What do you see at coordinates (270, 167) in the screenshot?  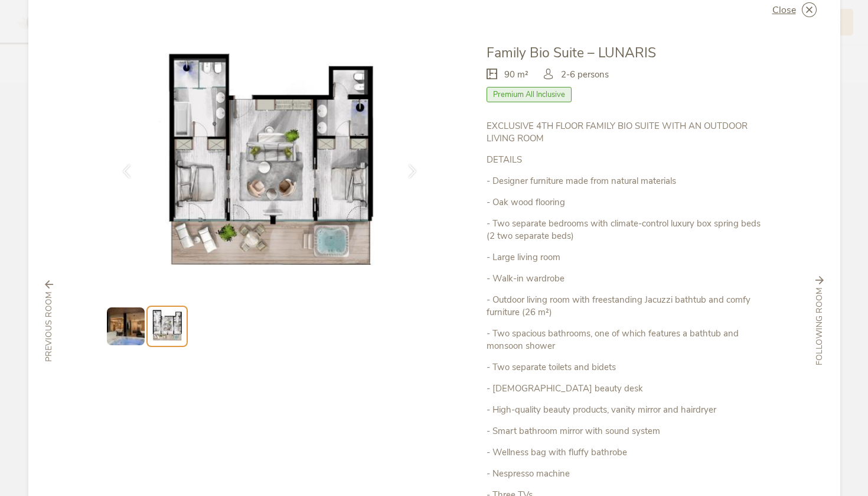 I see `img: Family Bio Suite – LUNARIS` at bounding box center [270, 167].